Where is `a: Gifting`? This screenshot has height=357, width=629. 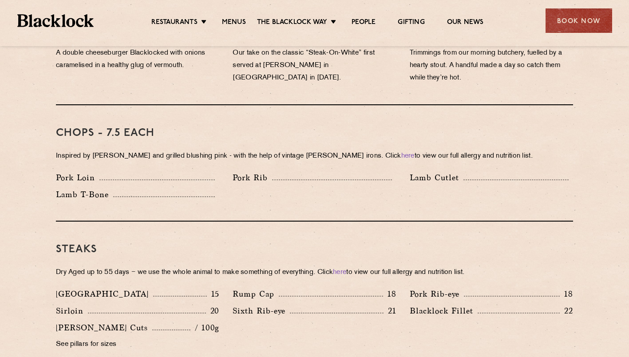
a: Gifting is located at coordinates (411, 23).